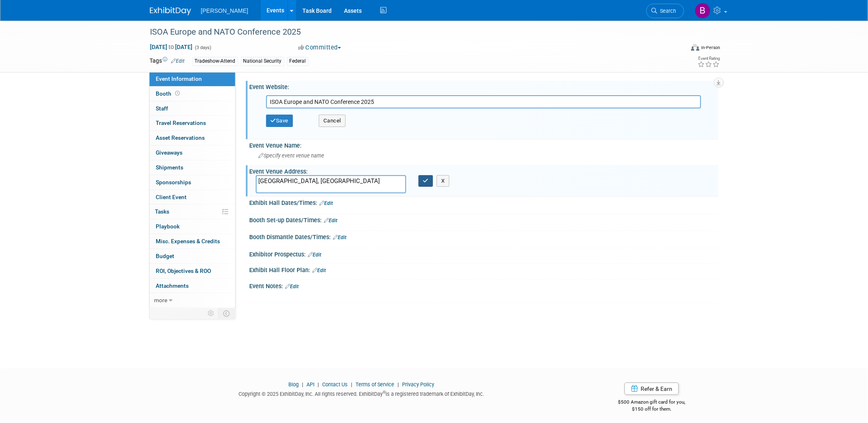 This screenshot has height=423, width=868. I want to click on span: Misc. Expenses & Credits, so click(188, 241).